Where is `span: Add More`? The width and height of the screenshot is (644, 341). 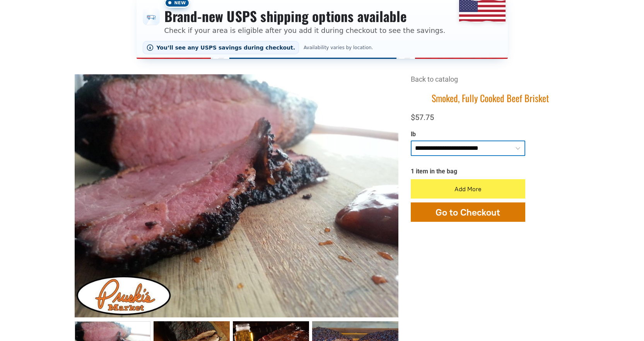 span: Add More is located at coordinates (468, 189).